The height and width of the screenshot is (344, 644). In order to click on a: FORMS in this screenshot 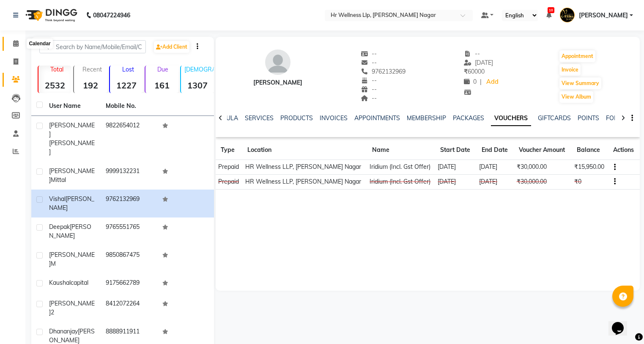, I will do `click(616, 118)`.